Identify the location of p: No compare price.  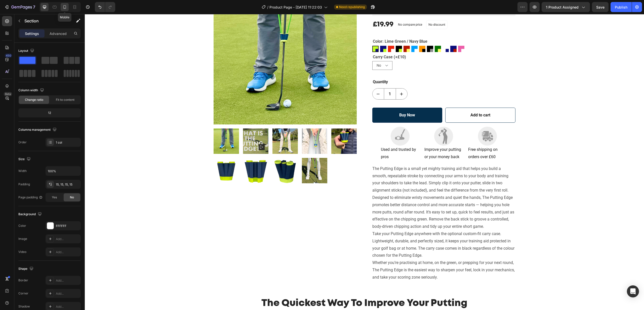
(326, 11).